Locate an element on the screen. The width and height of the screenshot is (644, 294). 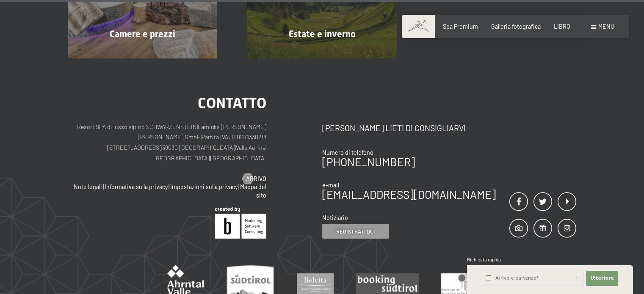
font: Partita IVA: IT01171330218 is located at coordinates (234, 137).